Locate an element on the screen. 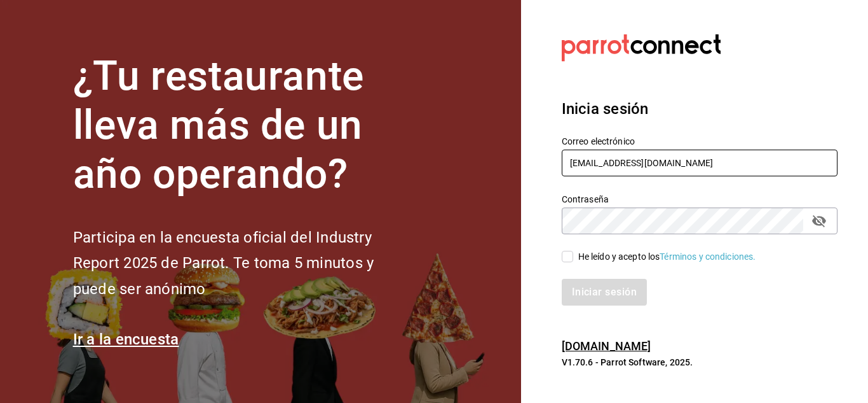 The image size is (868, 403). h1: ¿Tu restaurante lleva más de un año operando? is located at coordinates (245, 125).